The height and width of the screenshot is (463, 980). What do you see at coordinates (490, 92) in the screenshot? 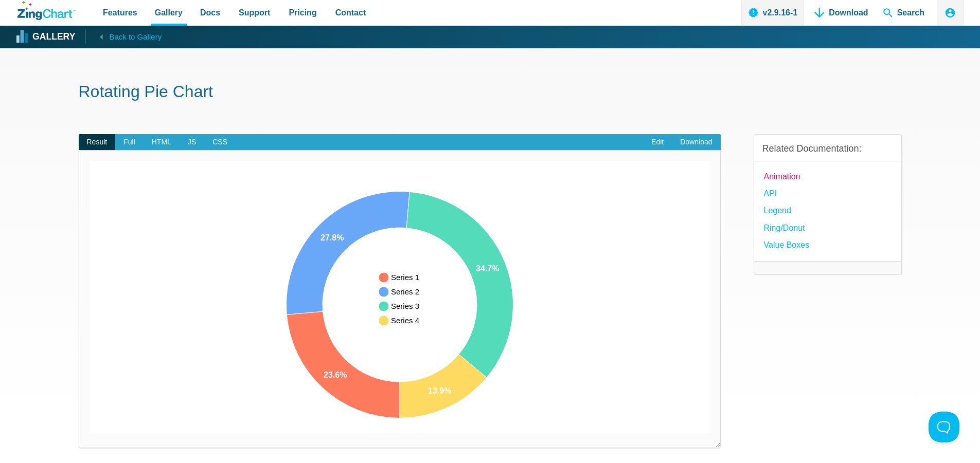
I see `h1: Rotating Pie Chart` at bounding box center [490, 92].